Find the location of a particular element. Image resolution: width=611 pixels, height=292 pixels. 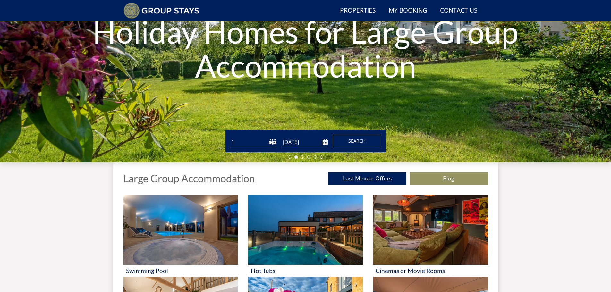

a: Last Minute Offers is located at coordinates (367, 178).